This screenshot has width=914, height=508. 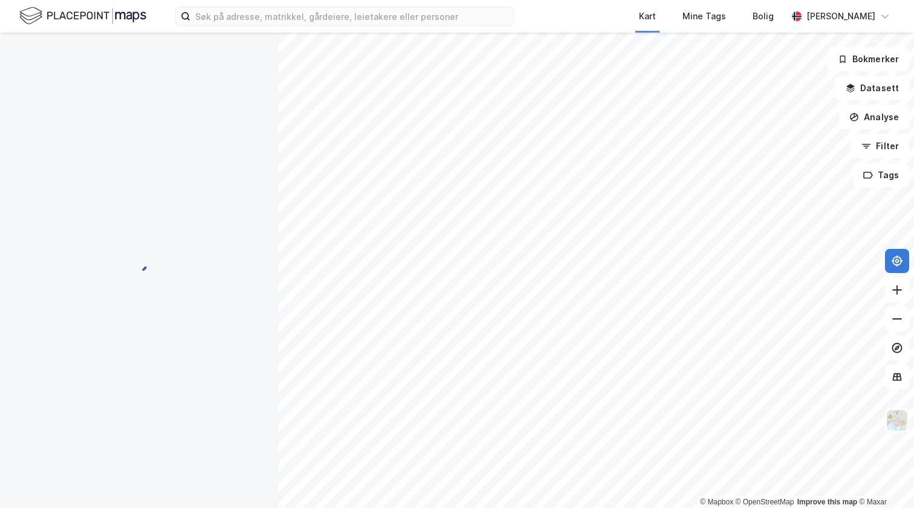 I want to click on img: Z, so click(x=897, y=421).